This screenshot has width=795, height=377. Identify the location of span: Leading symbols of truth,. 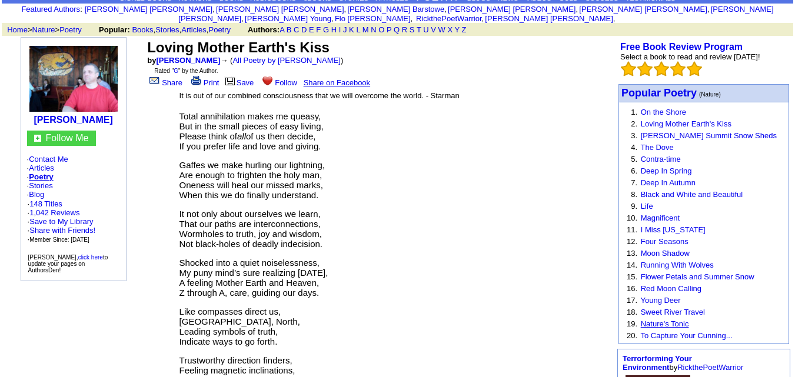
(229, 331).